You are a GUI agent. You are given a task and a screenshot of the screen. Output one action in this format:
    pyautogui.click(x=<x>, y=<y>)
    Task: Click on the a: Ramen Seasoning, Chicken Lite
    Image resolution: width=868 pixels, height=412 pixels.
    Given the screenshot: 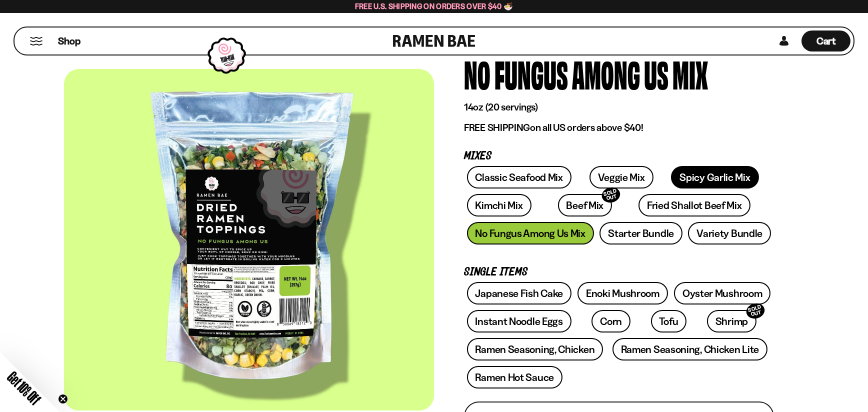 What is the action you would take?
    pyautogui.click(x=690, y=349)
    